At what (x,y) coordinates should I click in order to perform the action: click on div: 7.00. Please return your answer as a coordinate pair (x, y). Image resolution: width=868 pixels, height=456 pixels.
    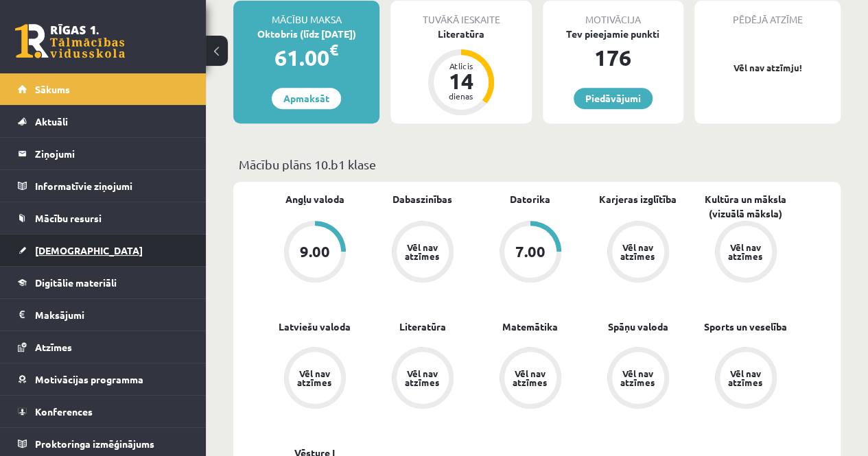
    Looking at the image, I should click on (531, 252).